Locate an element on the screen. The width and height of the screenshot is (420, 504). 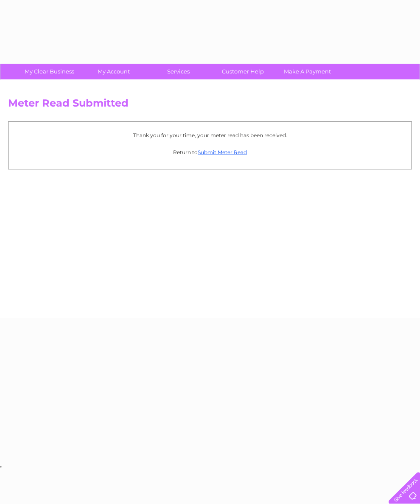
p: Thank you for your time, your meter read has been received. is located at coordinates (210, 135).